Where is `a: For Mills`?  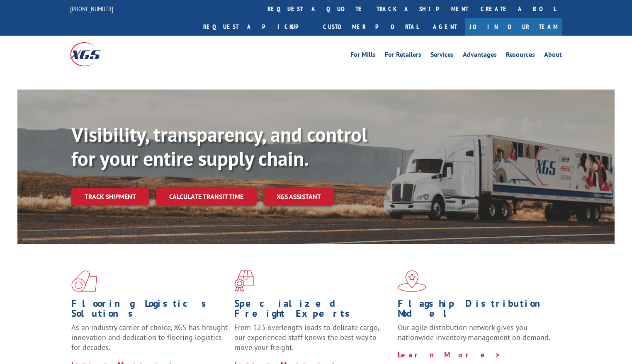
a: For Mills is located at coordinates (363, 56).